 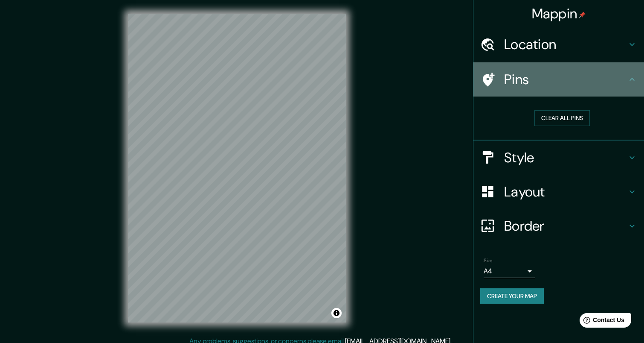 What do you see at coordinates (559, 14) in the screenshot?
I see `h4: Mappin` at bounding box center [559, 14].